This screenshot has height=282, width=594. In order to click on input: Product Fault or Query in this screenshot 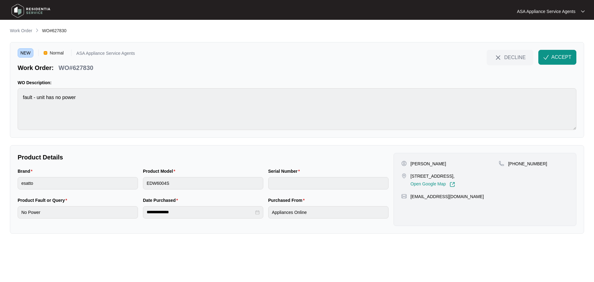, I will do `click(78, 212)`.